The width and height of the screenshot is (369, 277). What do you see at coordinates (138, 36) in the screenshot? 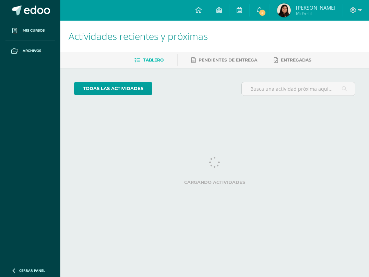
I see `span: Actividades recientes y próximas` at bounding box center [138, 36].